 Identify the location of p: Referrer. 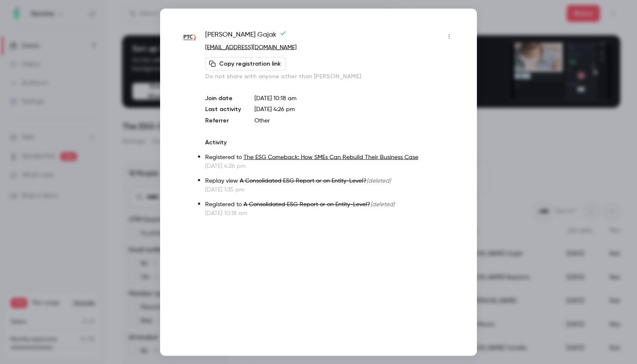
(223, 120).